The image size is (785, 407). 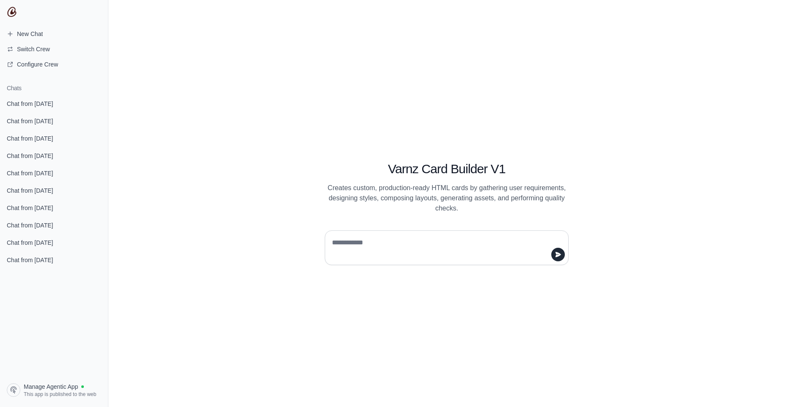 I want to click on a: New Chat, so click(x=54, y=34).